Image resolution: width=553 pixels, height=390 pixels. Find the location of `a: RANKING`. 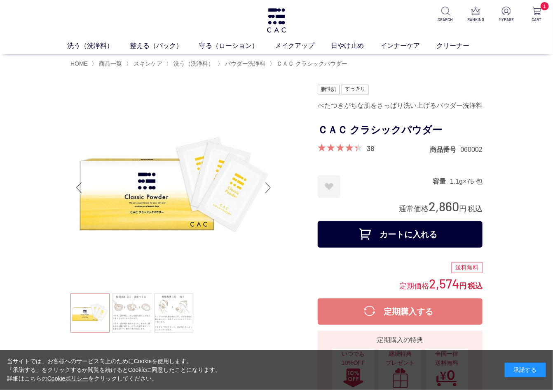

a: RANKING is located at coordinates (476, 14).